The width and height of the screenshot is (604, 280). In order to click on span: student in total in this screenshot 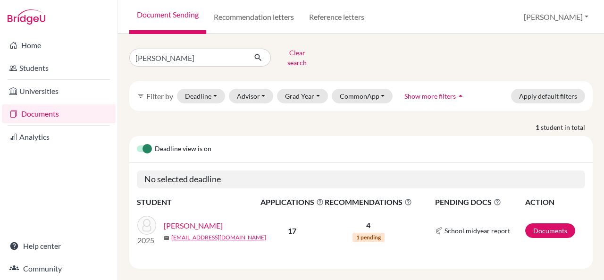, I will do `click(567, 127)`.